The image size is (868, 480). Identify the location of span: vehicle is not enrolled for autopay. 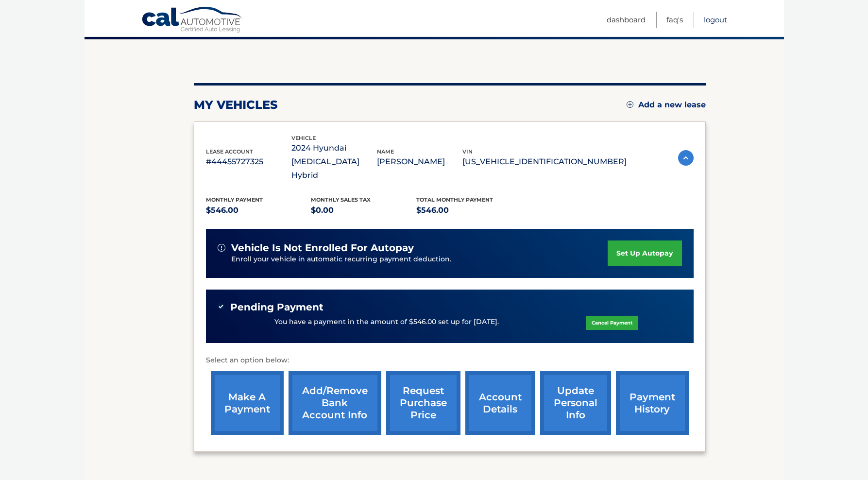
(322, 248).